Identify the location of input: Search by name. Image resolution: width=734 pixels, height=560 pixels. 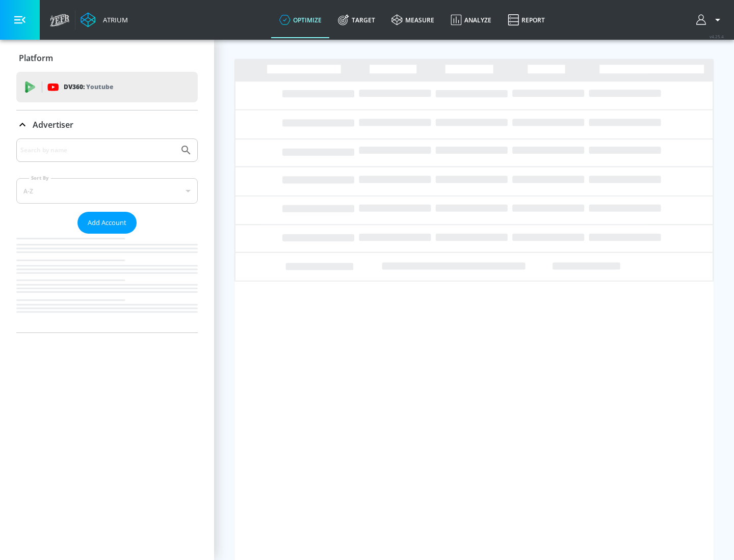
(97, 150).